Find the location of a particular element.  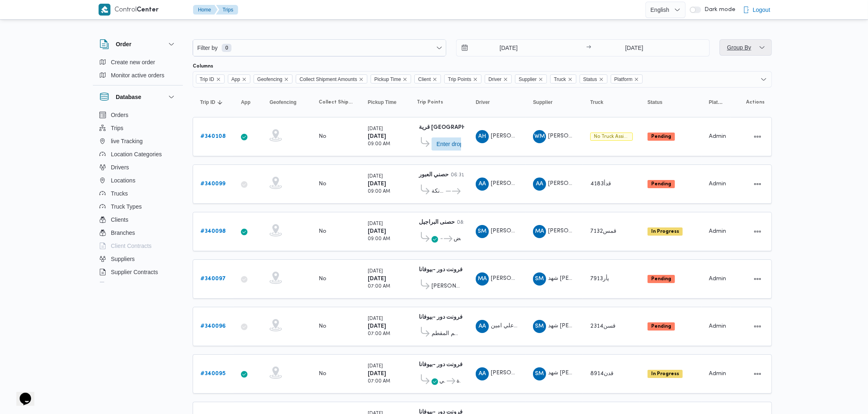

span: Pickup Time is located at coordinates (391, 79).